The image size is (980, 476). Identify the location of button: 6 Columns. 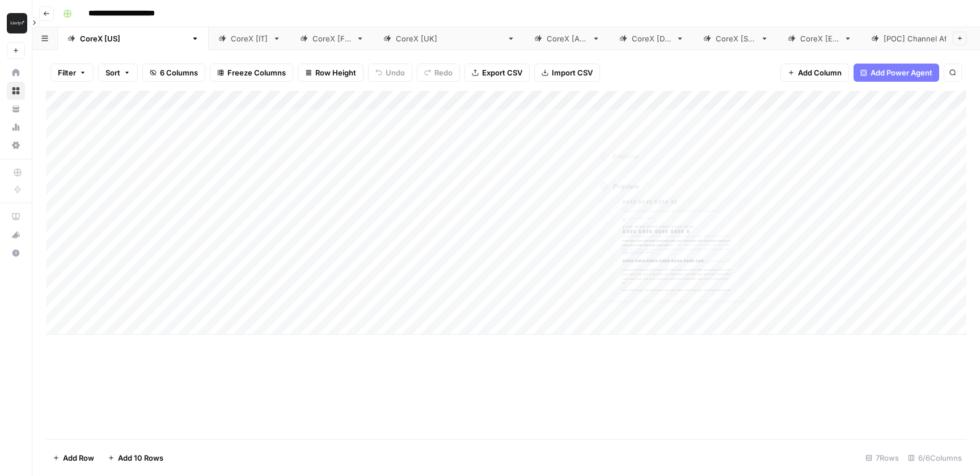
(174, 72).